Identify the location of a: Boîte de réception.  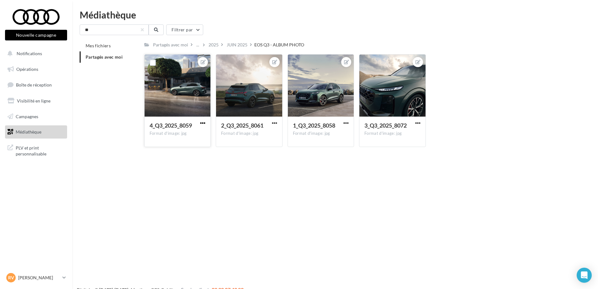
(36, 85).